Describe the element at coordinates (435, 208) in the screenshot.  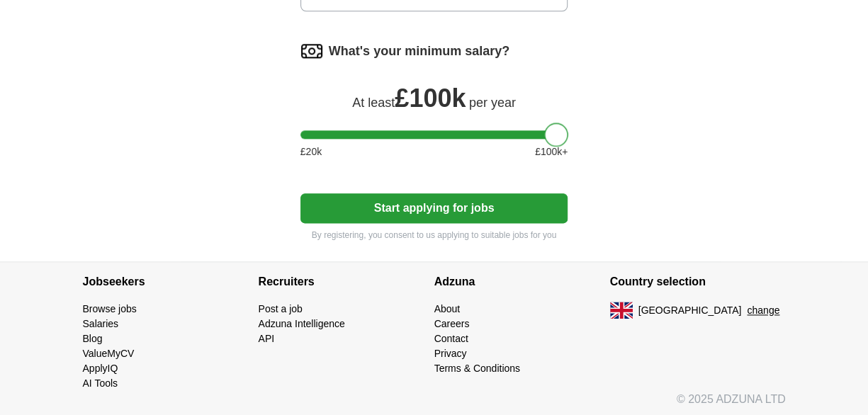
I see `button: Start applying for jobs` at that location.